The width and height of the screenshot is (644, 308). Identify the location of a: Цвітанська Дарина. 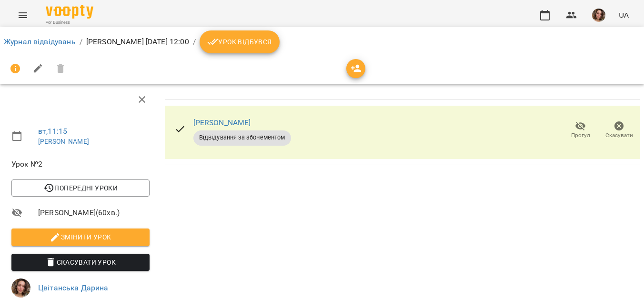
(73, 287).